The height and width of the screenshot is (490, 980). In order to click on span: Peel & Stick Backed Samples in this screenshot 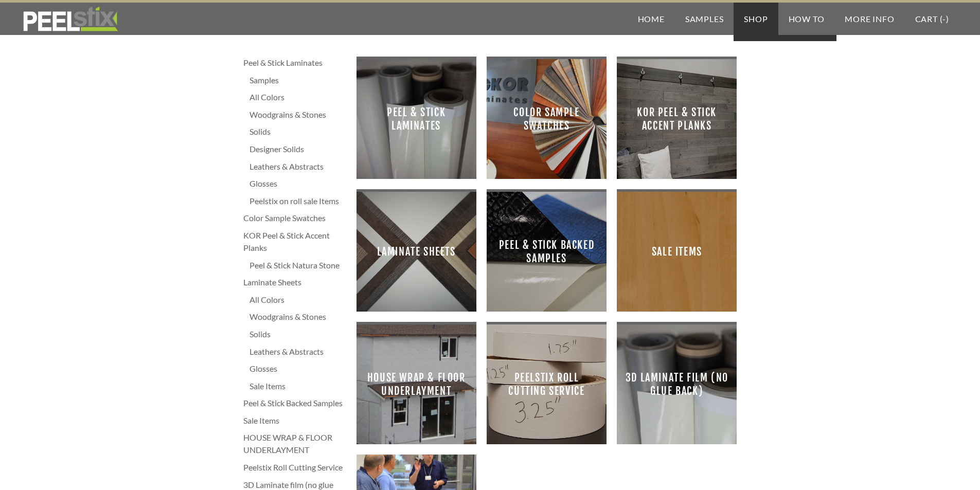, I will do `click(547, 252)`.